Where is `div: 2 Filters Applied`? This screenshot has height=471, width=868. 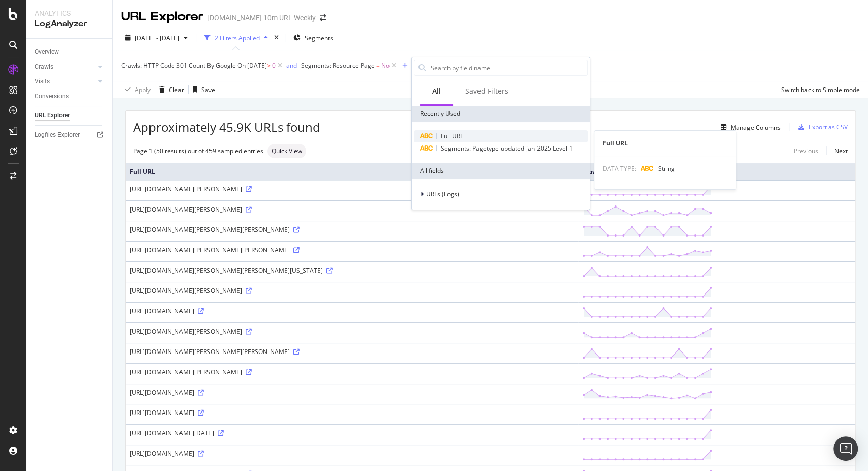
div: 2 Filters Applied is located at coordinates (237, 38).